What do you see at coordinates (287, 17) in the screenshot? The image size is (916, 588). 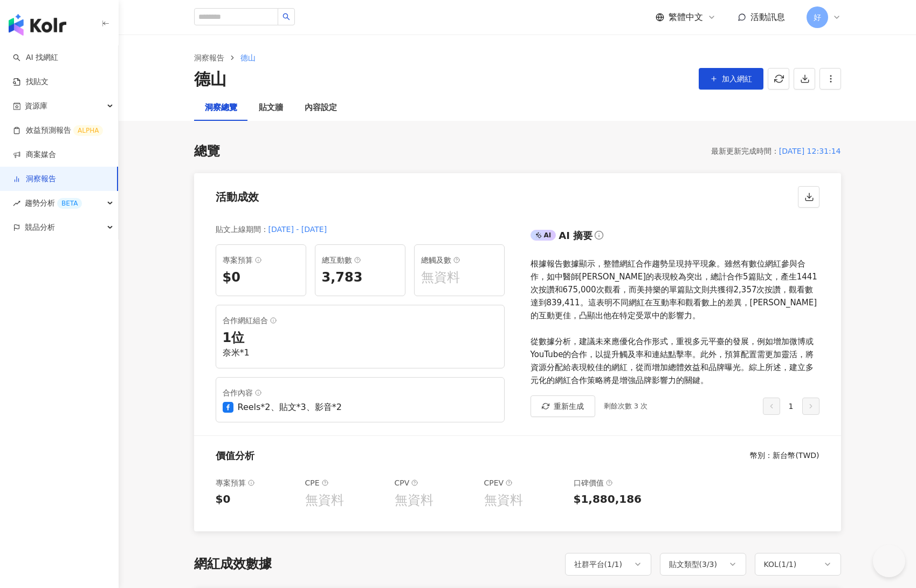 I see `span: search` at bounding box center [287, 17].